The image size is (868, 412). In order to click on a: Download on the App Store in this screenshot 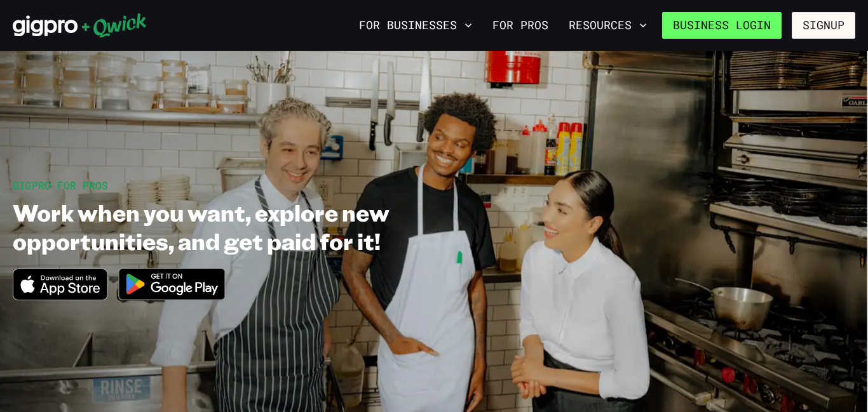, I will do `click(60, 296)`.